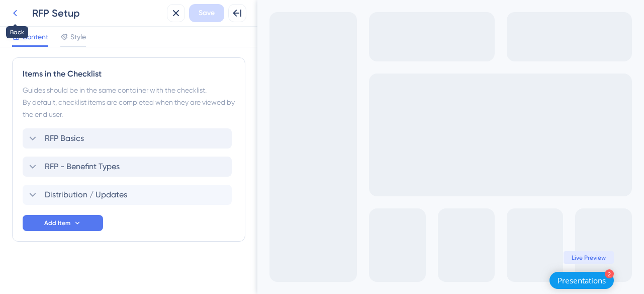 This screenshot has height=294, width=644. I want to click on span: Content, so click(35, 37).